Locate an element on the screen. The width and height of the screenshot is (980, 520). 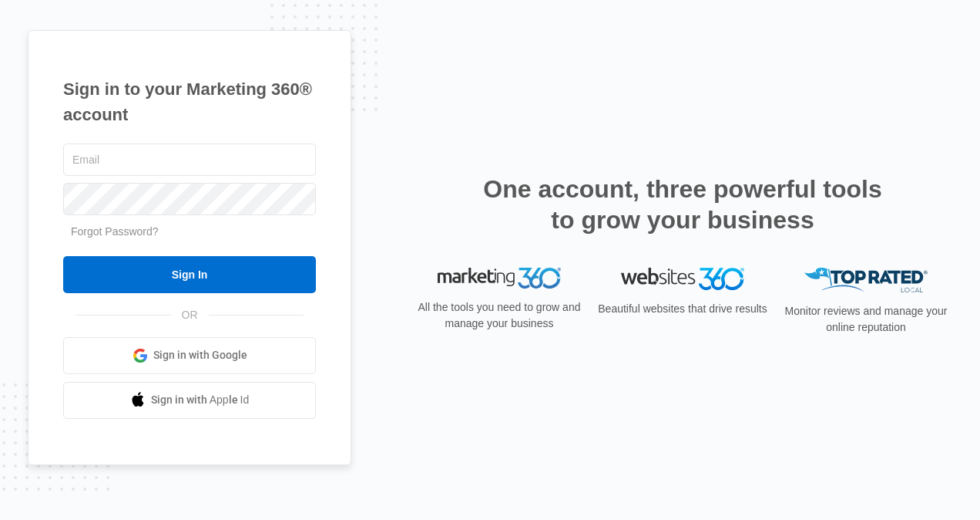
input: Email is located at coordinates (189, 160).